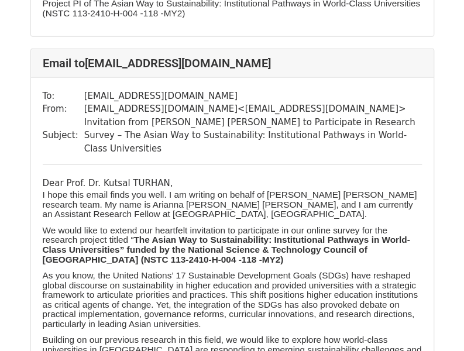  I want to click on td: To:, so click(63, 96).